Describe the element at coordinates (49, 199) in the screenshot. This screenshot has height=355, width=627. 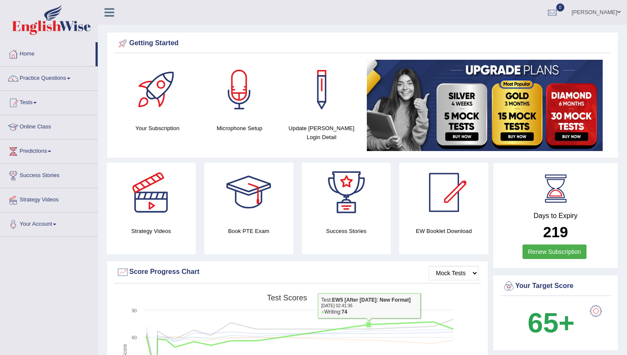
I see `a: Strategy Videos` at that location.